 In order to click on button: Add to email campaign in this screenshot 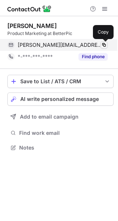, I will do `click(60, 117)`.